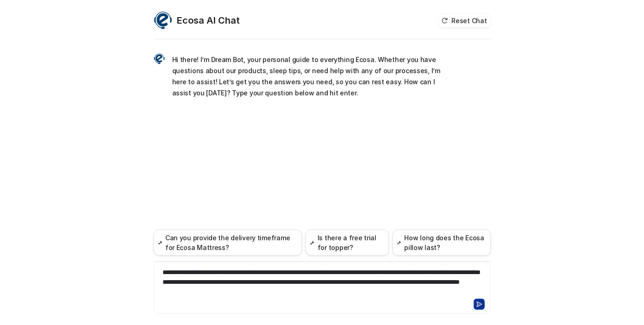 The image size is (644, 325). Describe the element at coordinates (442, 243) in the screenshot. I see `button: How long does the Ecosa pillow last?` at that location.